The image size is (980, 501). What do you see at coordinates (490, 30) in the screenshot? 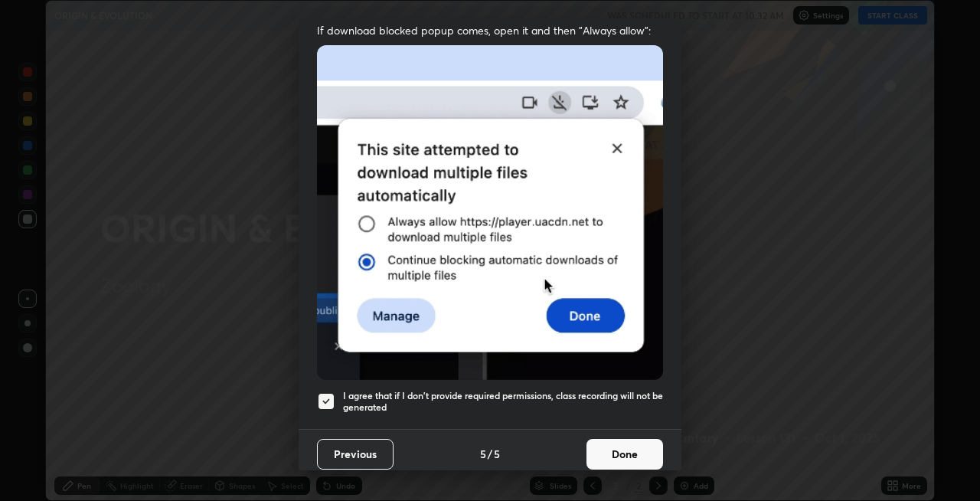
I see `span: If download blocked popup comes, open it and then "Always allow":` at bounding box center [490, 30].